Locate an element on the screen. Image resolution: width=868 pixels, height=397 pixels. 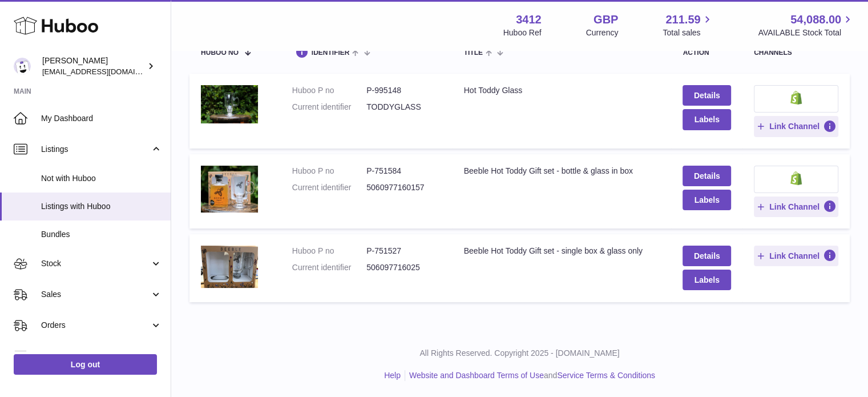
span: 54,088.00 is located at coordinates (815, 19).